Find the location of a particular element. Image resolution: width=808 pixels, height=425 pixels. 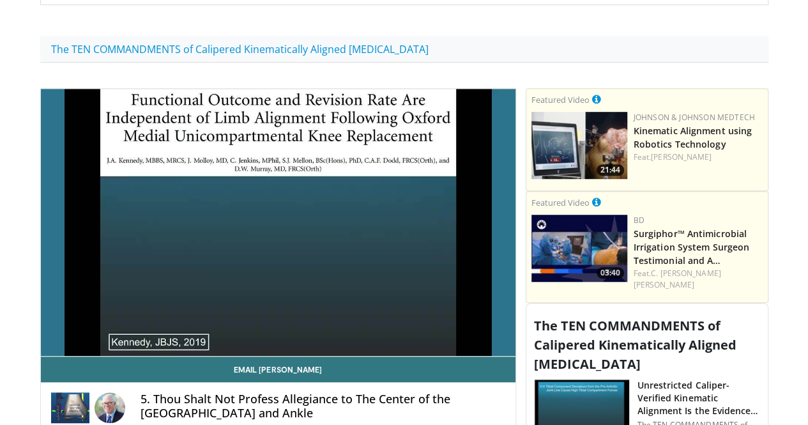

a: Surgiphor™ Antimicrobial Irrigation System Surgeon Testimonial and A… is located at coordinates (692, 247).